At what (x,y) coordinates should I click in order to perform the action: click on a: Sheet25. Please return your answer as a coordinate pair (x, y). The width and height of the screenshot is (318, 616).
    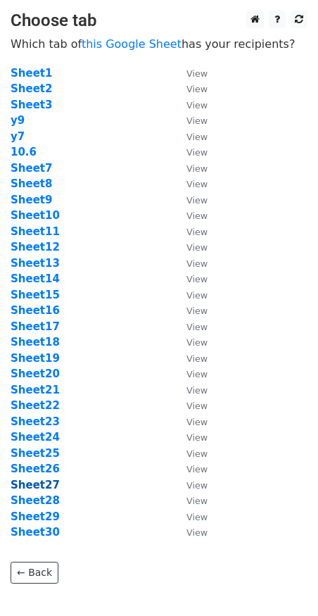
    Looking at the image, I should click on (35, 453).